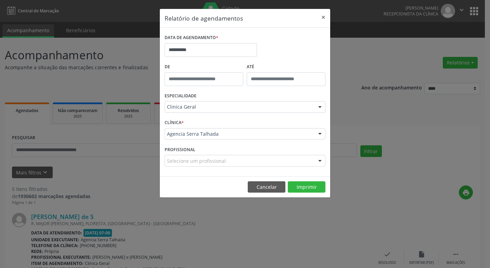  I want to click on span: Clinica Geral, so click(239, 107).